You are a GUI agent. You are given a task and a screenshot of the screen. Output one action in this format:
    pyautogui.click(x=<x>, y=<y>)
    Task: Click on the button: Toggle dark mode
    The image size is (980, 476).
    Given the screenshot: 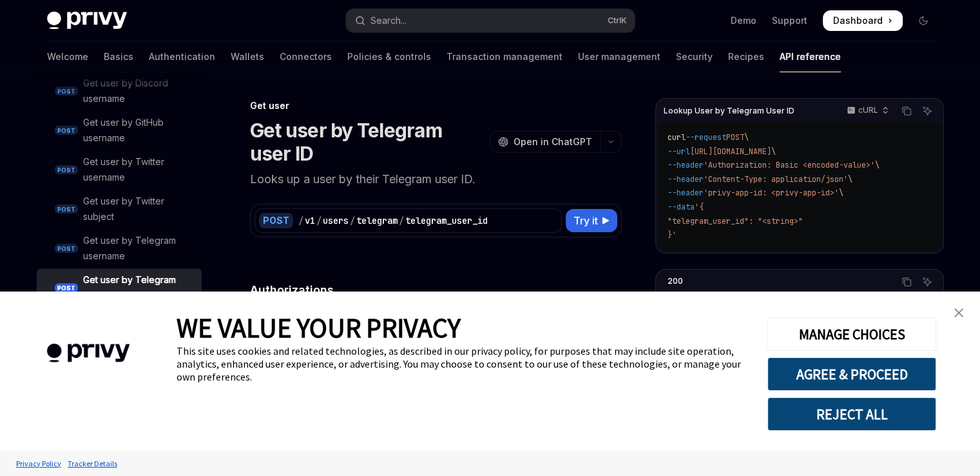 What is the action you would take?
    pyautogui.click(x=924, y=20)
    